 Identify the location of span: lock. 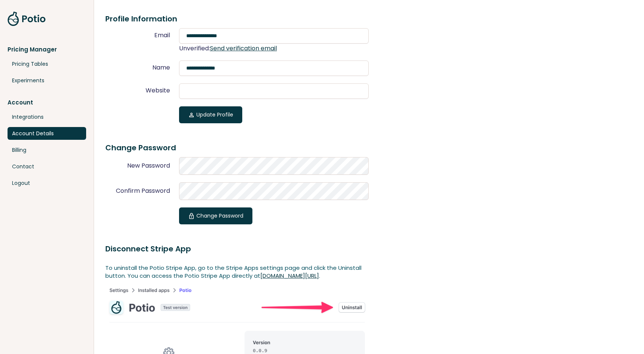
(191, 216).